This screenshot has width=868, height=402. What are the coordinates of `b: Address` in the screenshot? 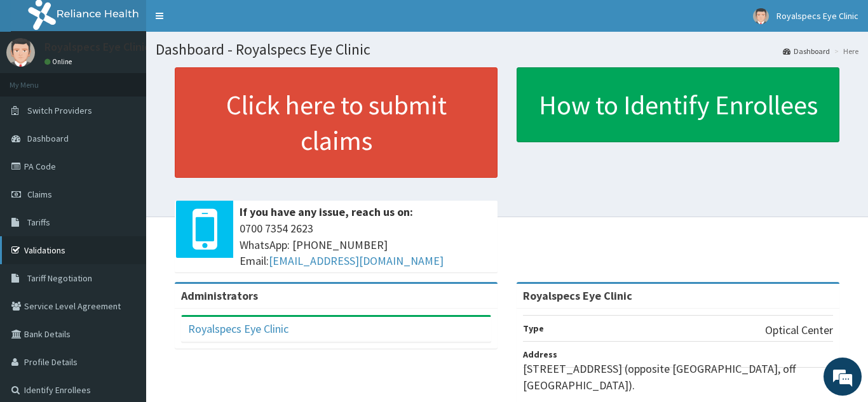 It's located at (540, 354).